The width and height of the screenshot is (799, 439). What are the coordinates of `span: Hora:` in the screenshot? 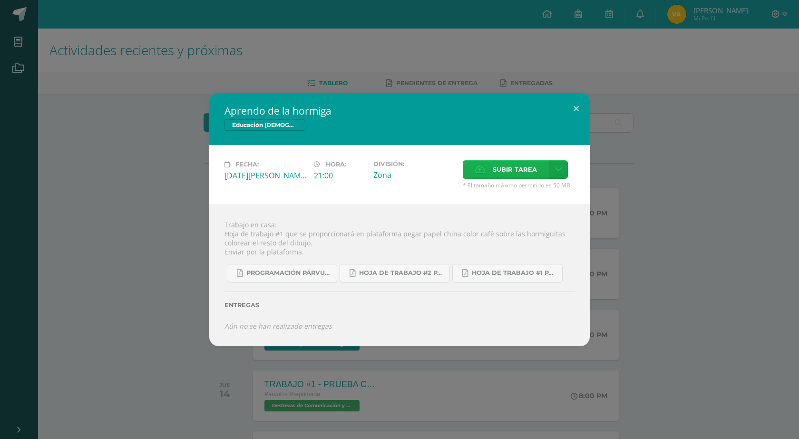 It's located at (336, 164).